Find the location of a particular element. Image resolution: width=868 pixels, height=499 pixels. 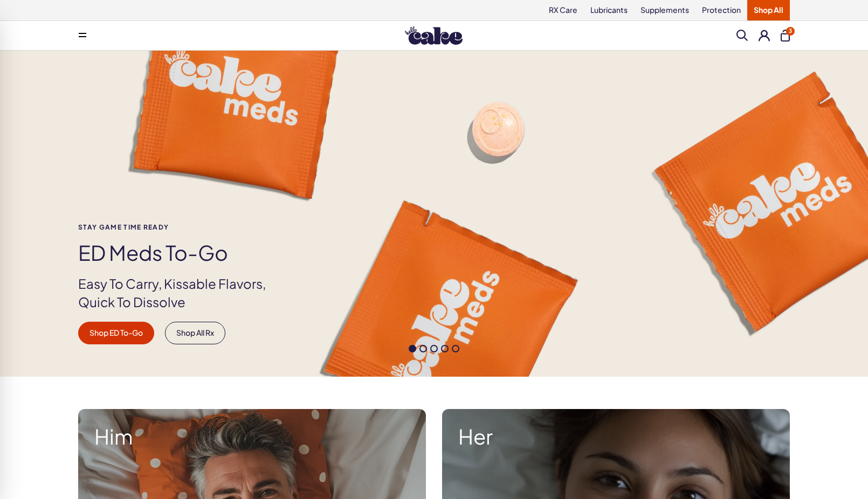

p: Easy To Carry, Kissable Flavors, Quick To Dissolve is located at coordinates (181, 292).